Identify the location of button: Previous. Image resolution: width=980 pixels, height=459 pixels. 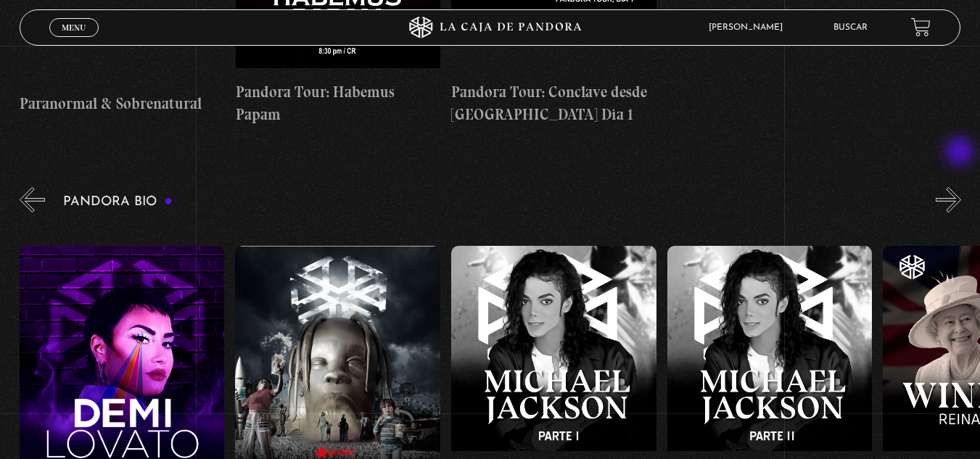
(32, 199).